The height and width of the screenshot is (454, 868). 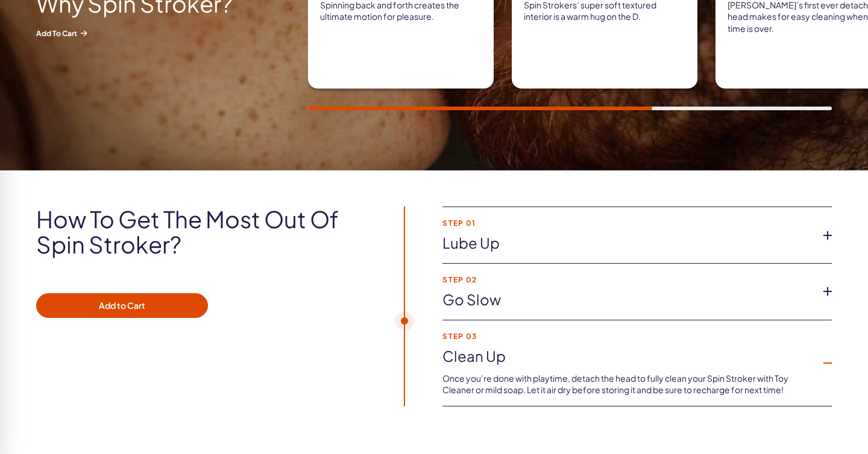 I want to click on strong: Step 03, so click(x=627, y=336).